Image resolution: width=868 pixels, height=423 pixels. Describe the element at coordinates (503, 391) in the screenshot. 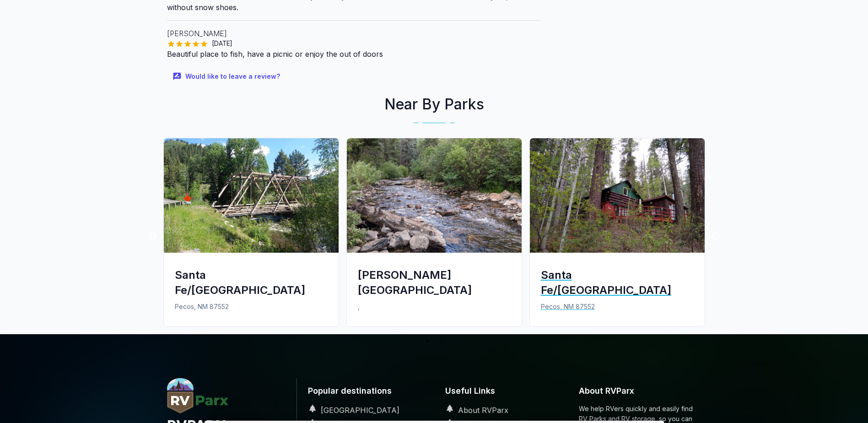

I see `h6: Useful Links` at that location.